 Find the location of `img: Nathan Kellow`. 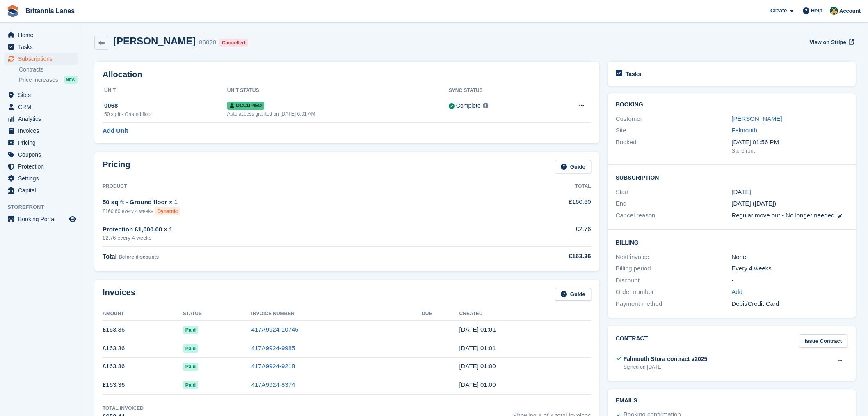

img: Nathan Kellow is located at coordinates (834, 11).